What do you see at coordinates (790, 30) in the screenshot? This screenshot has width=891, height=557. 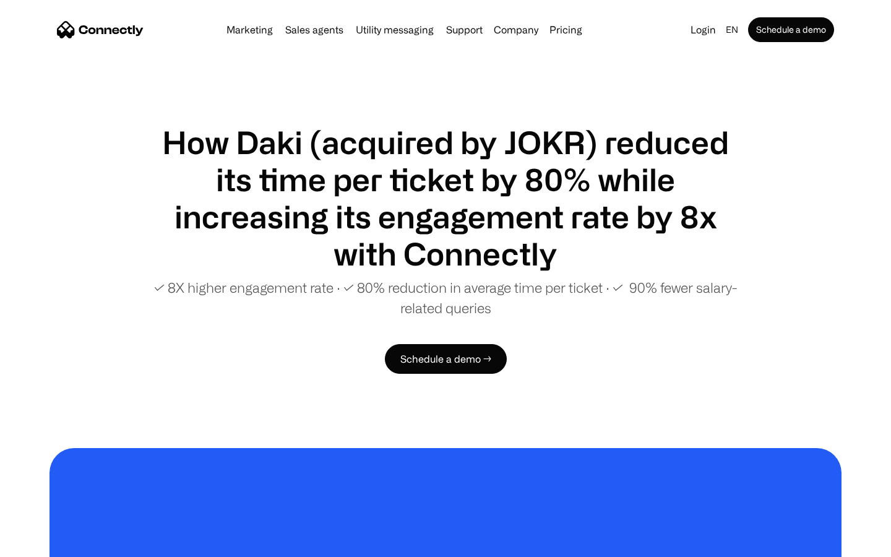 I see `a: Schedule a demo` at bounding box center [790, 30].